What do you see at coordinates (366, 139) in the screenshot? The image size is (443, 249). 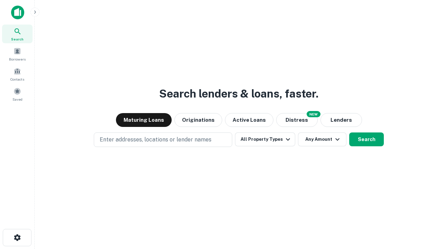 I see `button: Search` at bounding box center [366, 139].